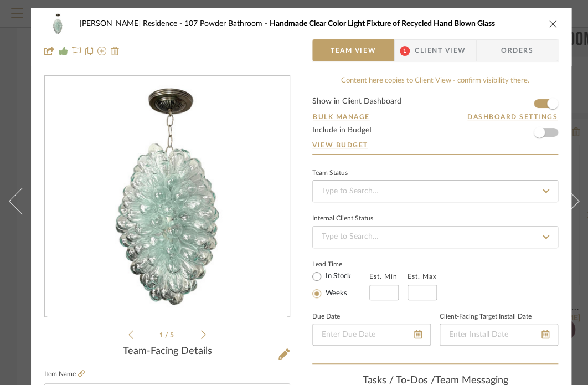  What do you see at coordinates (512, 117) in the screenshot?
I see `button: Dashboard Settings` at bounding box center [512, 117].